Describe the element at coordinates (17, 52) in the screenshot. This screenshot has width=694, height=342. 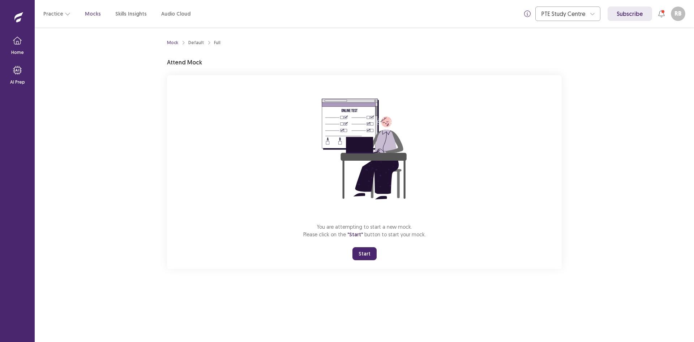
I see `p: Home` at that location.